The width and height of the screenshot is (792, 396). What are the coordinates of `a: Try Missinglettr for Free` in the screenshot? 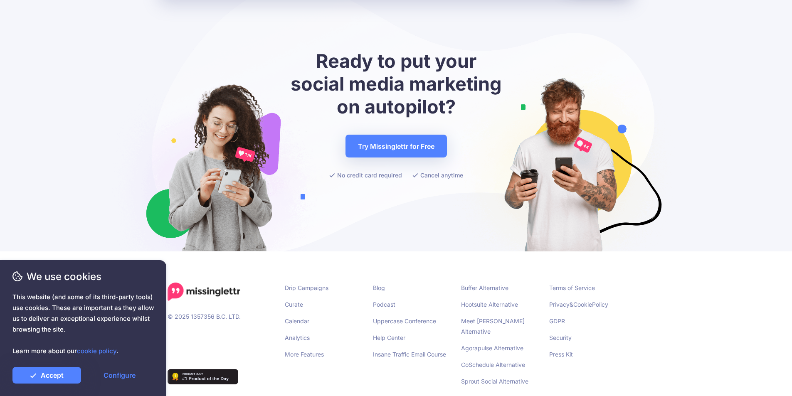 It's located at (396, 146).